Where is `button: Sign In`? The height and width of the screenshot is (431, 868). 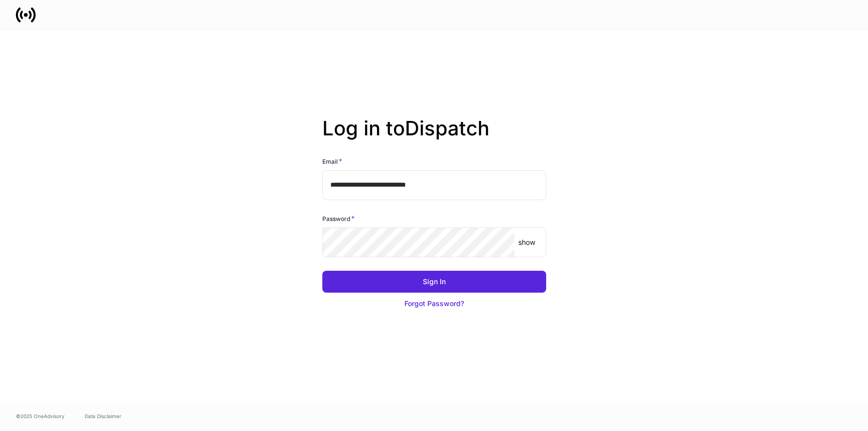 button: Sign In is located at coordinates (434, 281).